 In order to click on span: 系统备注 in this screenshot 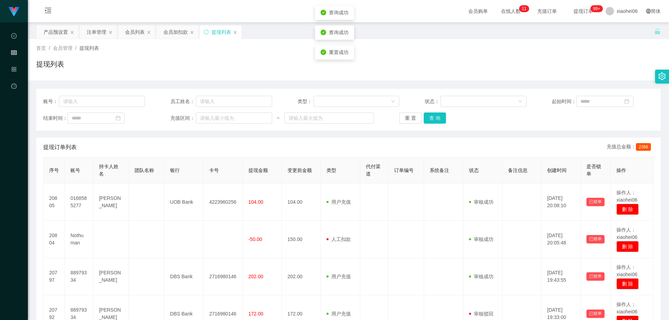, I will do `click(440, 170)`.